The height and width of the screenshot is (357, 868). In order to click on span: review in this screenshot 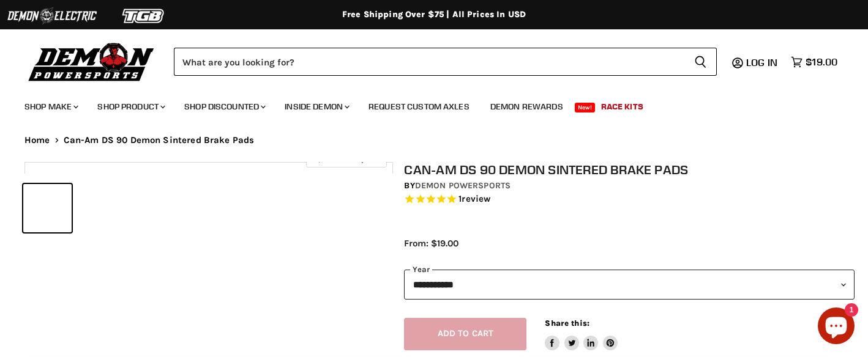, I will do `click(476, 199)`.